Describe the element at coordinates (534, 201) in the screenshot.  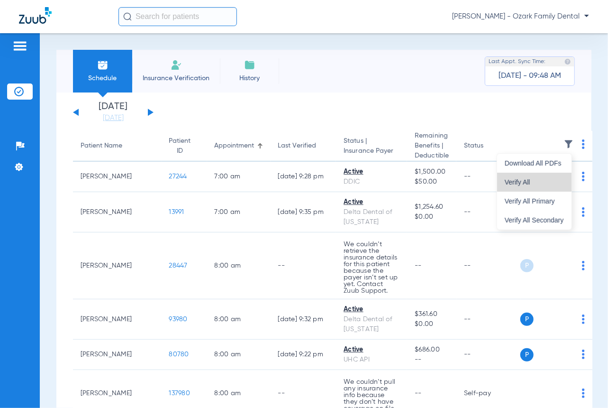
I see `span: Verify All Primary` at that location.